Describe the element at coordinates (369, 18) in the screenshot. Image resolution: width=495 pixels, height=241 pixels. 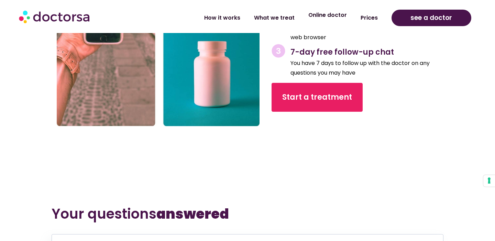
I see `a: Prices` at that location.